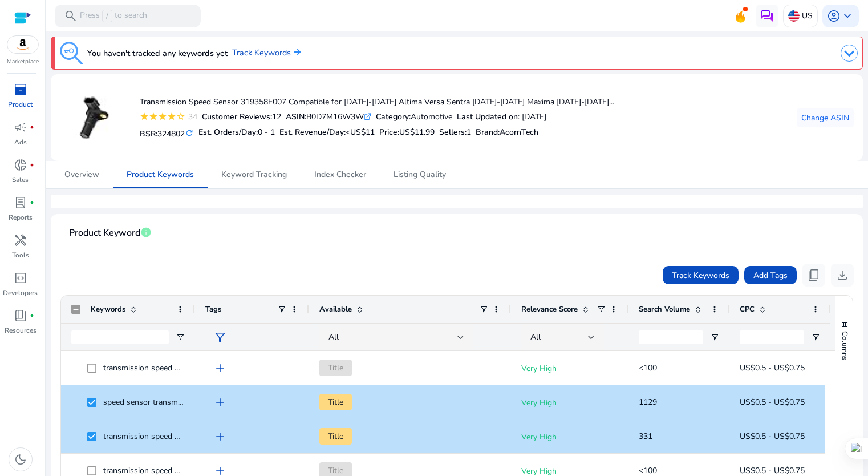 The image size is (868, 476). What do you see at coordinates (161, 175) in the screenshot?
I see `span: Product Keywords` at bounding box center [161, 175].